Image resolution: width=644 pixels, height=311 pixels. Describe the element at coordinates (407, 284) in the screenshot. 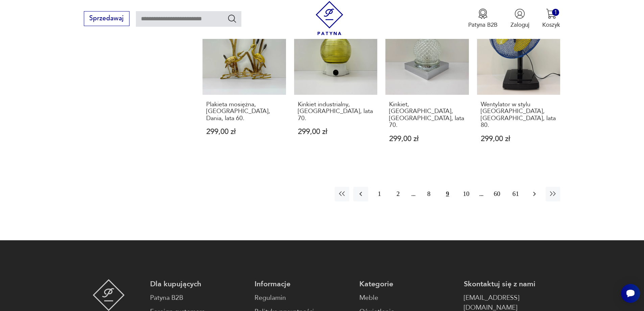

I see `p: Kategorie` at that location.